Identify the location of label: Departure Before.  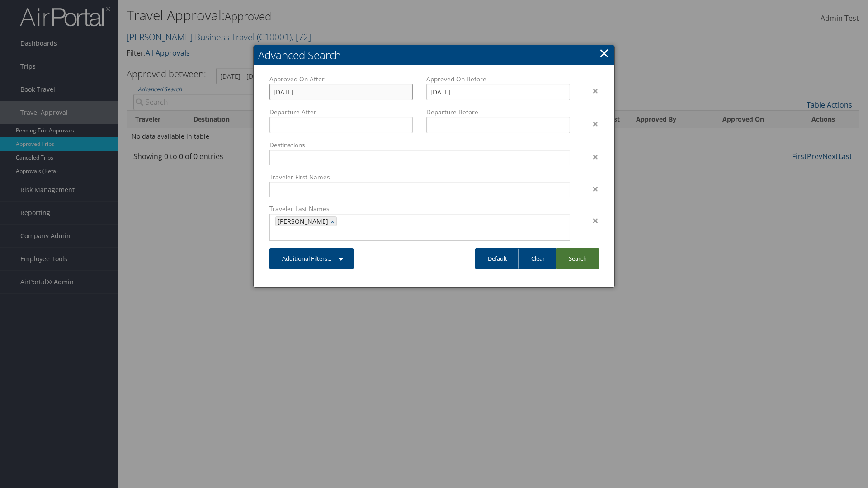
(498, 112).